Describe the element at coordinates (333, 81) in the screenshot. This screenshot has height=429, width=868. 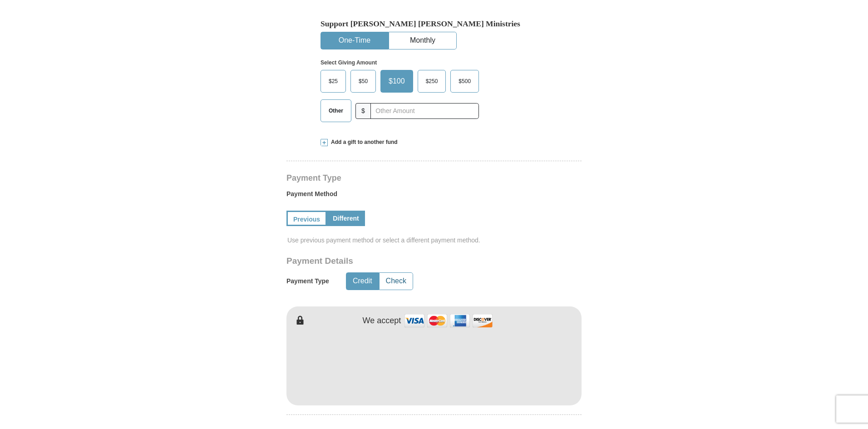
I see `span: $25` at that location.